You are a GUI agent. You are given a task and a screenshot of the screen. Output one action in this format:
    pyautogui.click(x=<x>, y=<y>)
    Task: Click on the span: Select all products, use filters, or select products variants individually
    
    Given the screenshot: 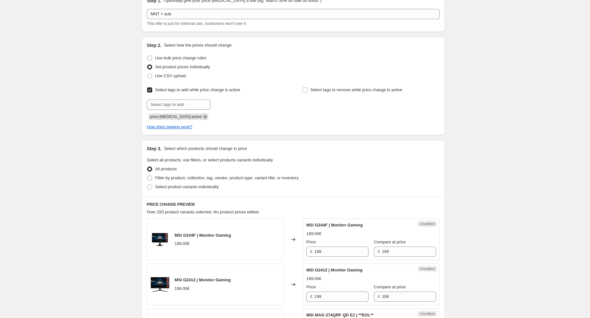 What is the action you would take?
    pyautogui.click(x=210, y=160)
    